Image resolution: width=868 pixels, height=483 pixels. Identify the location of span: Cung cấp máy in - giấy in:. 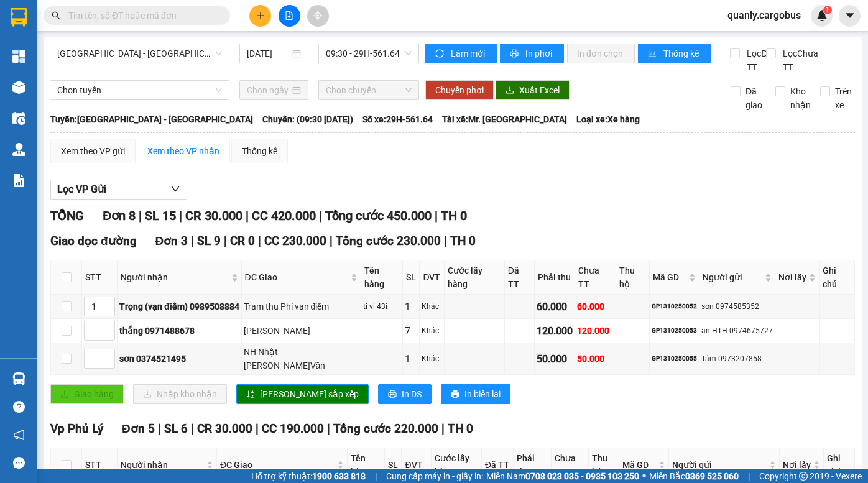
(434, 476).